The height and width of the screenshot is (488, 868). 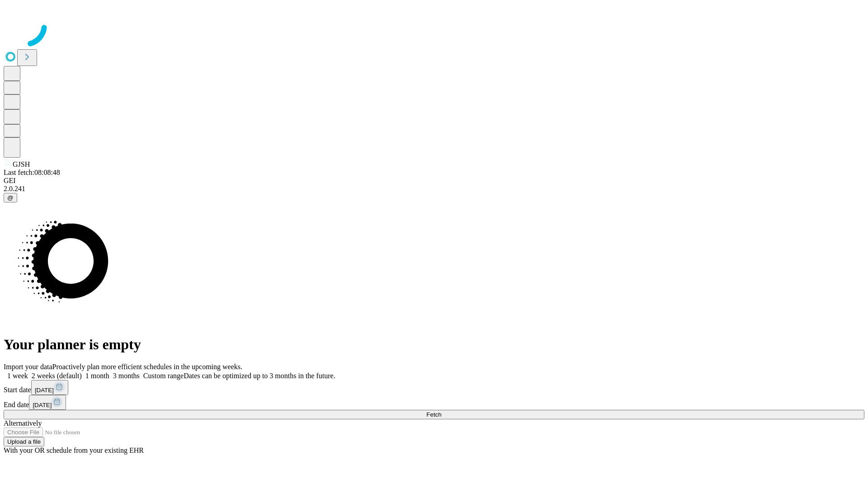 I want to click on span: Alternatively, so click(x=23, y=423).